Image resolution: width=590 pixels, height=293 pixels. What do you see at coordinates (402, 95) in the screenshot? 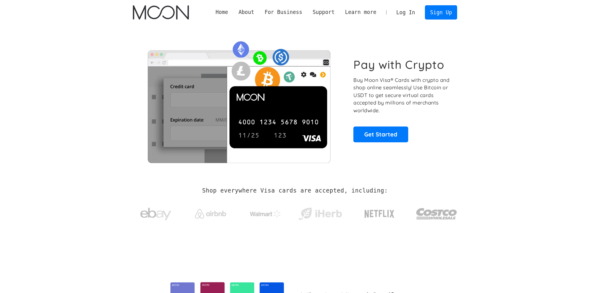
I see `p: Buy Moon Visa® Cards with crypto and shop online seamlessly! Use Bitcoin or USDT to get secure vi...` at bounding box center [402, 95].